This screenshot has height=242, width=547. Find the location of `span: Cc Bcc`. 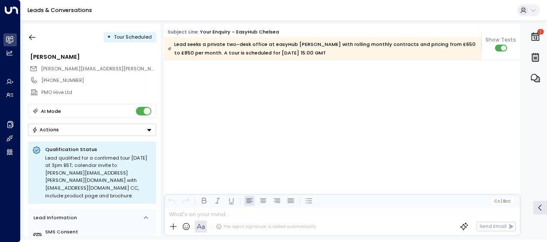

span: Cc Bcc is located at coordinates (502, 201).